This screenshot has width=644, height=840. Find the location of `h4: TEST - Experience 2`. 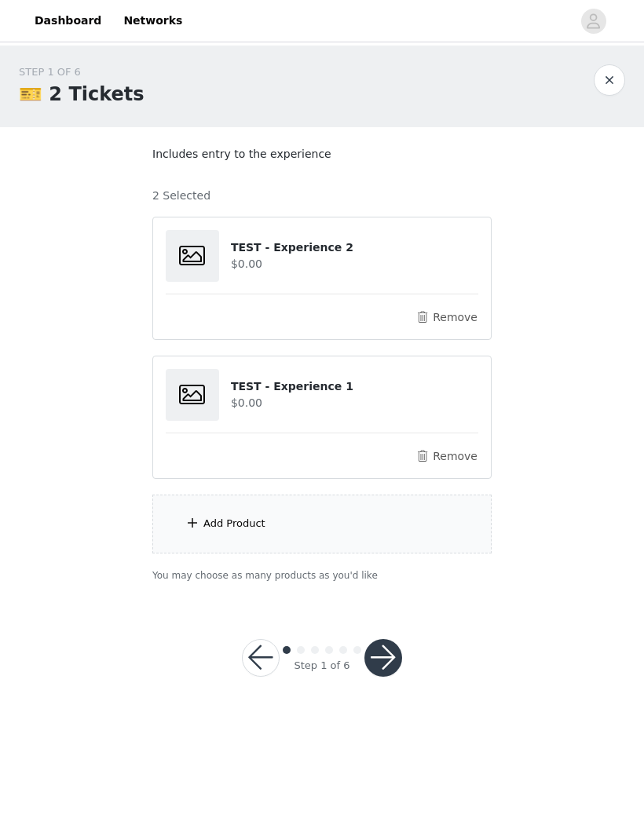

h4: TEST - Experience 2 is located at coordinates (354, 248).